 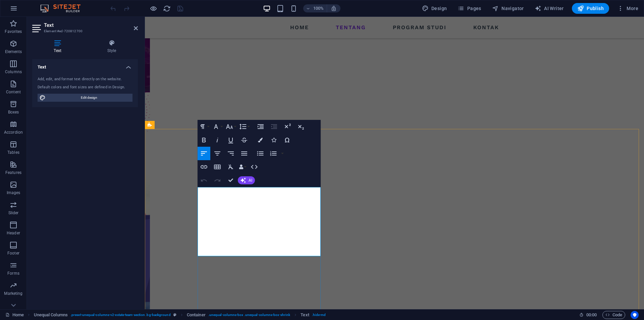 I want to click on p: Elements, so click(x=13, y=51).